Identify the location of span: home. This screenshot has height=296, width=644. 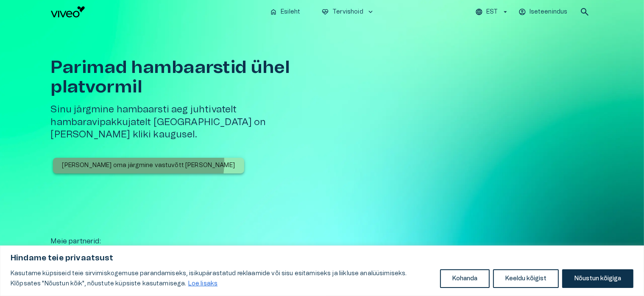
(273, 12).